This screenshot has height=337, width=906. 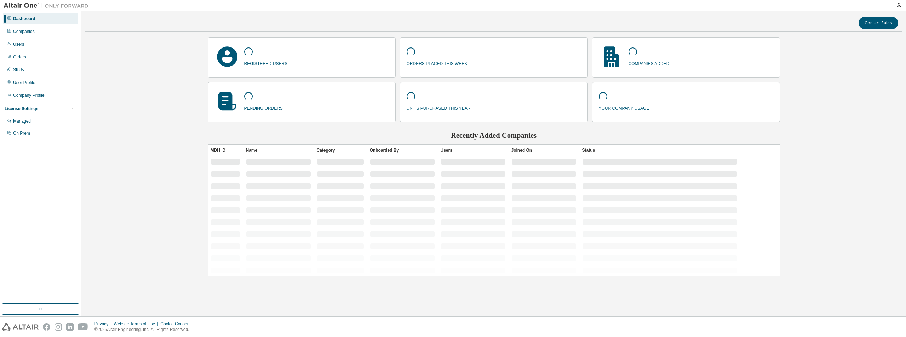 I want to click on p: © 2025 Altair Engineering, Inc. All Rights Reserved., so click(x=145, y=329).